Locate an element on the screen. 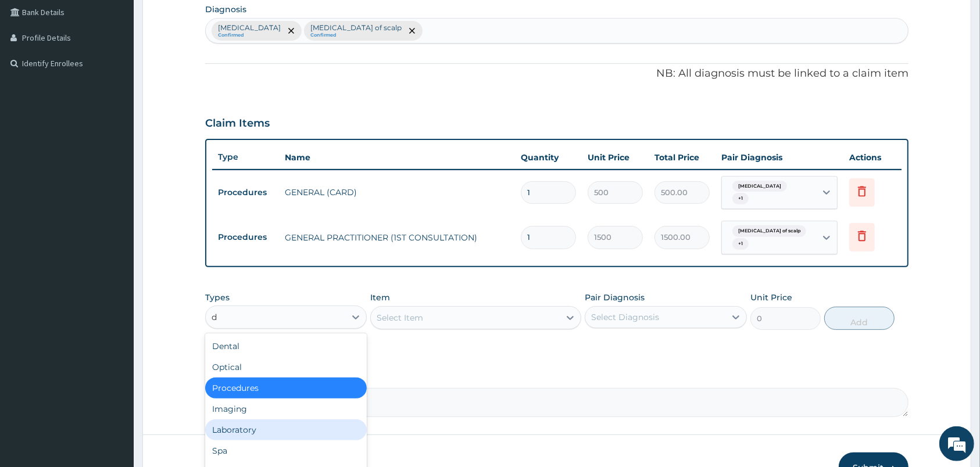 The height and width of the screenshot is (467, 980). div: Minimize live chat window is located at coordinates (205, 20).